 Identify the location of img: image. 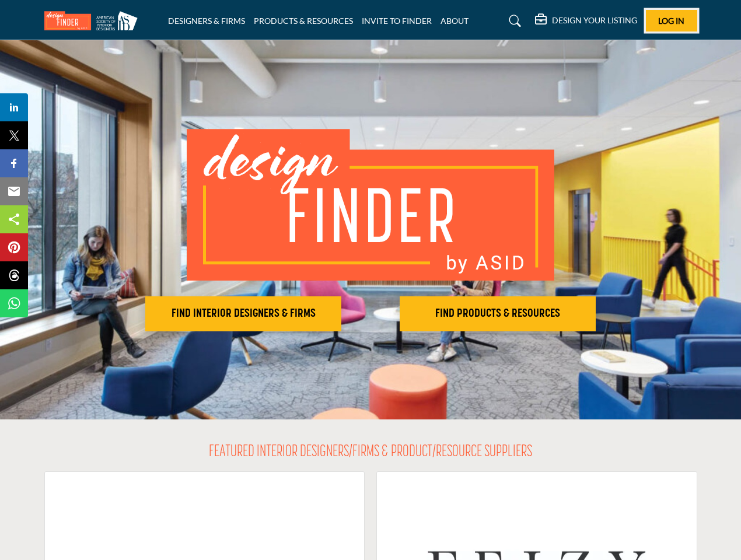
(370, 205).